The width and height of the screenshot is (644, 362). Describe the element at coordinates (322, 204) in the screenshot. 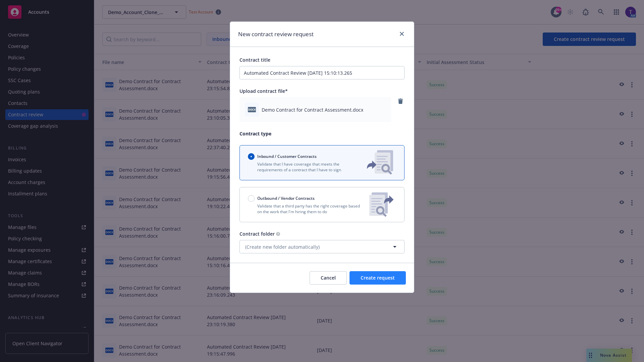

I see `button: Outbound / Vendor ContractsValidate that a third party has the right coverage based on the work t...` at that location.